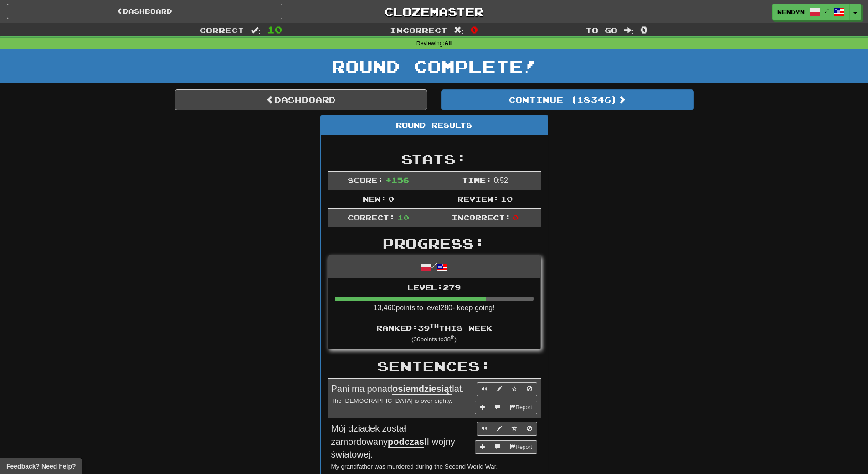 The height and width of the screenshot is (474, 868). What do you see at coordinates (434, 339) in the screenshot?
I see `small: ( 36 points to 38 )` at bounding box center [434, 339].